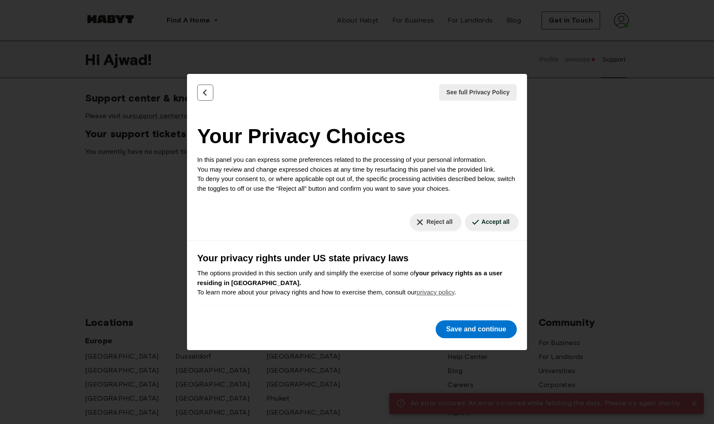 The width and height of the screenshot is (714, 424). Describe the element at coordinates (476, 329) in the screenshot. I see `button: Save and continue` at that location.